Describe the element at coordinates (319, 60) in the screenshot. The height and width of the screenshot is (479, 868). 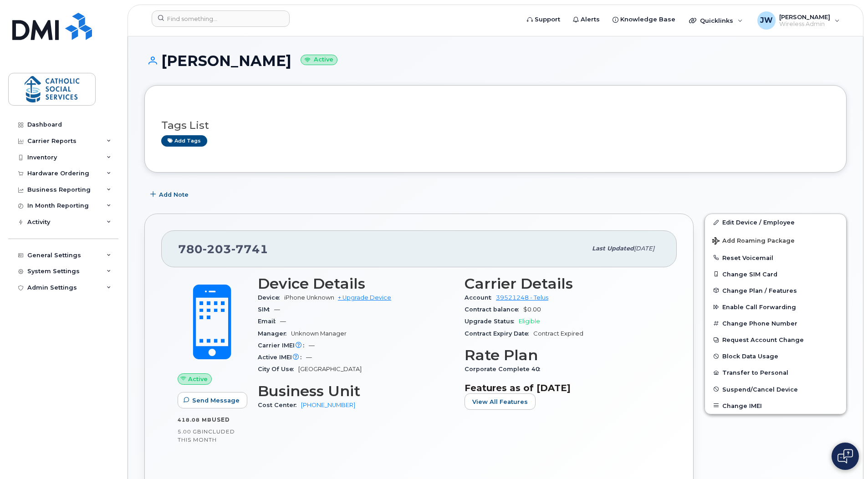
I see `small: Active` at that location.